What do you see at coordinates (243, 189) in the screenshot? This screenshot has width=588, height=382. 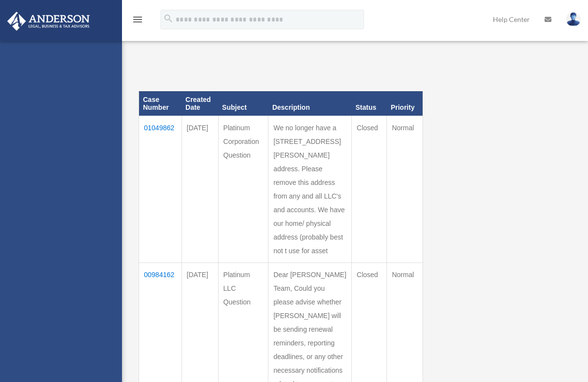 I see `td: Platinum Corporation Question` at bounding box center [243, 189].